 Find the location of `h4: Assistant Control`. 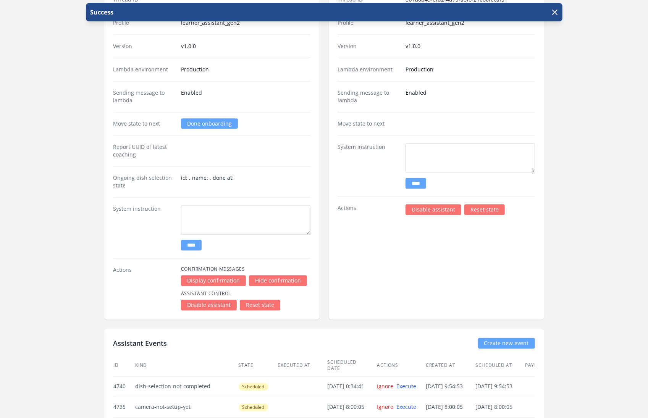

h4: Assistant Control is located at coordinates (245, 294).